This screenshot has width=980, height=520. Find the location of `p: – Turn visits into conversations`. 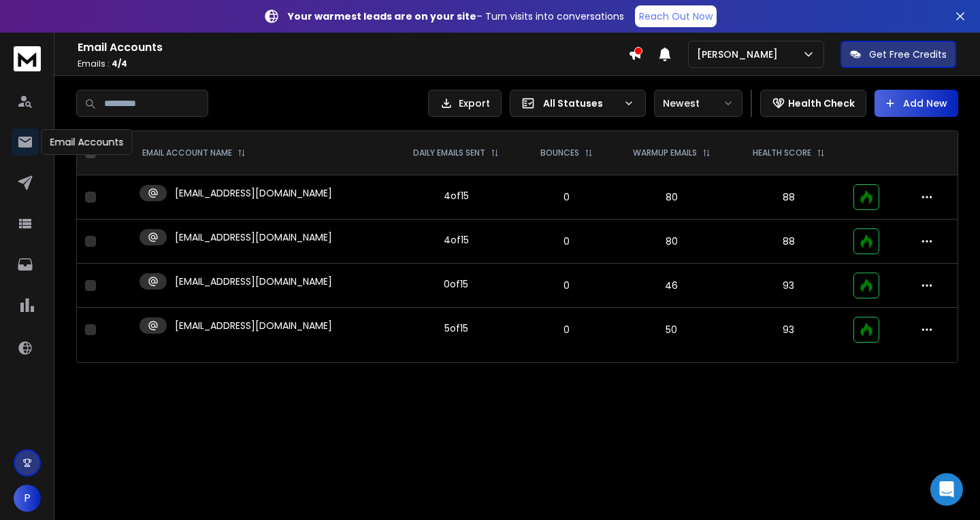

p: – Turn visits into conversations is located at coordinates (456, 17).